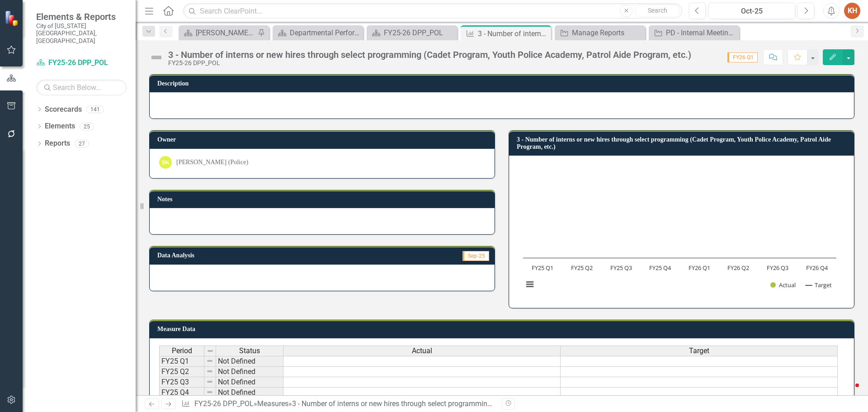 The height and width of the screenshot is (412, 868). Describe the element at coordinates (60, 126) in the screenshot. I see `a: Elements` at that location.